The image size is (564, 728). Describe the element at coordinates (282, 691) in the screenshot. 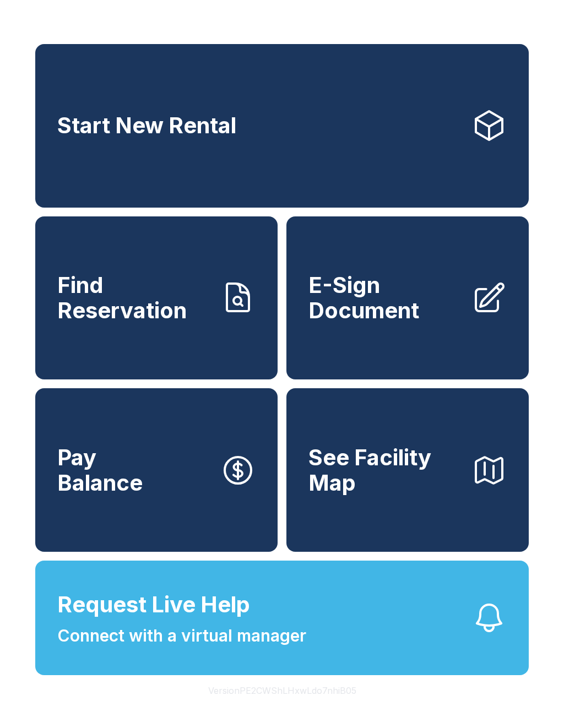

I see `button: VersionPE2CWShLHxwLdo7nhiB05` at that location.